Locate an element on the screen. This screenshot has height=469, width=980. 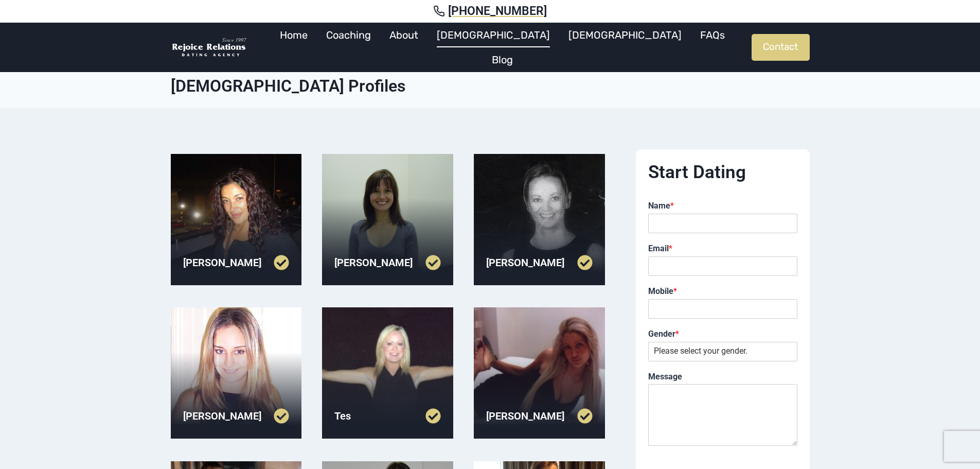
a: Coaching is located at coordinates (348, 35).